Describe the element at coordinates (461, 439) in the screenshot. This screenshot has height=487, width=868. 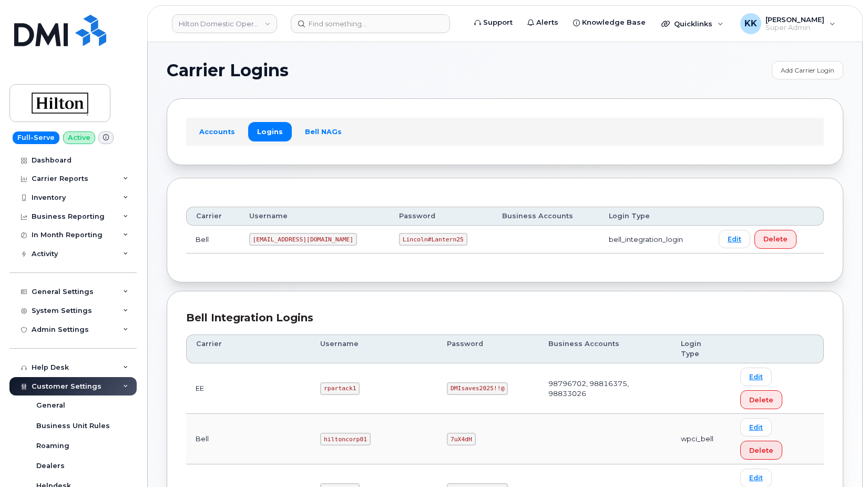
I see `code: 7uX4dH` at that location.